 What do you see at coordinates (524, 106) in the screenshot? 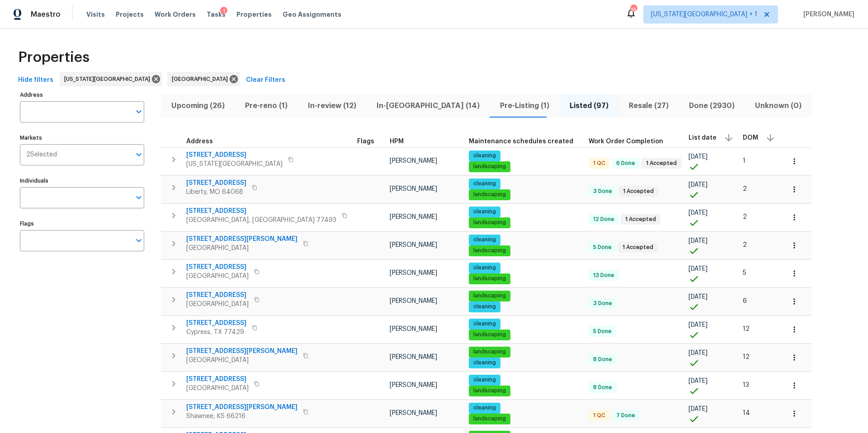
I see `span: Pre-Listing (1)` at bounding box center [524, 106].